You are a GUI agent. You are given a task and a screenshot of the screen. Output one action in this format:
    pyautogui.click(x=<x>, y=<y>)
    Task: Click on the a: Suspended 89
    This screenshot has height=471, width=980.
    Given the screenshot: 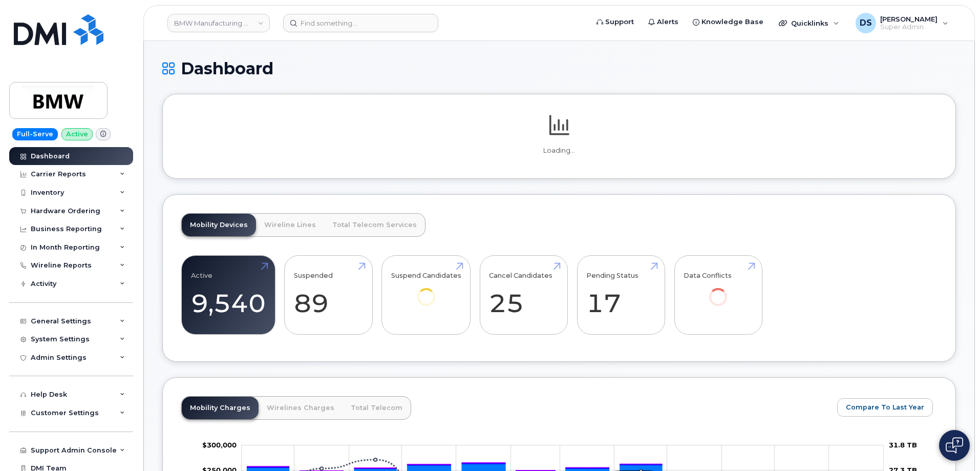 What is the action you would take?
    pyautogui.click(x=328, y=295)
    